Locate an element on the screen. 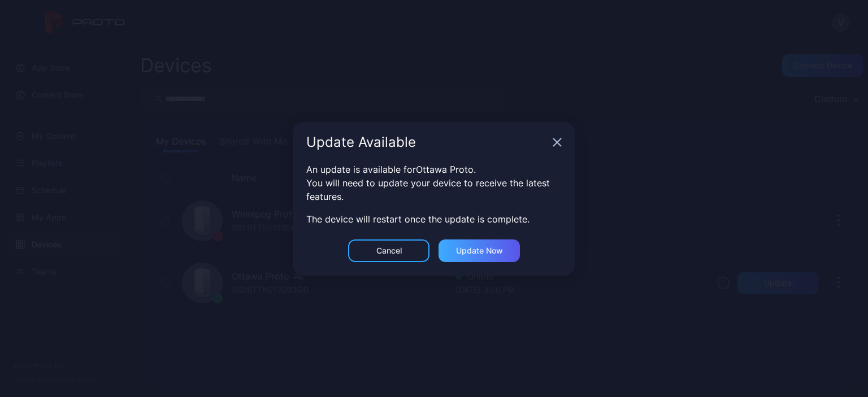 This screenshot has height=397, width=868. div: You will need to update your device to receive the latest features. is located at coordinates (434, 190).